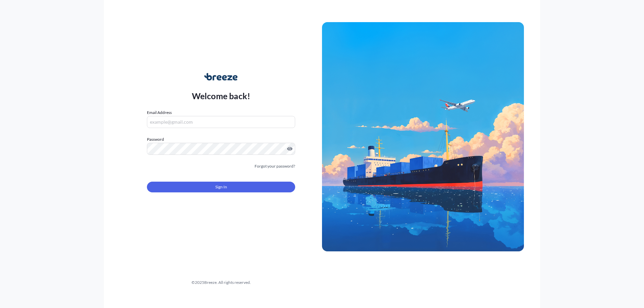 This screenshot has height=308, width=644. What do you see at coordinates (221, 187) in the screenshot?
I see `button: Sign In` at bounding box center [221, 187].